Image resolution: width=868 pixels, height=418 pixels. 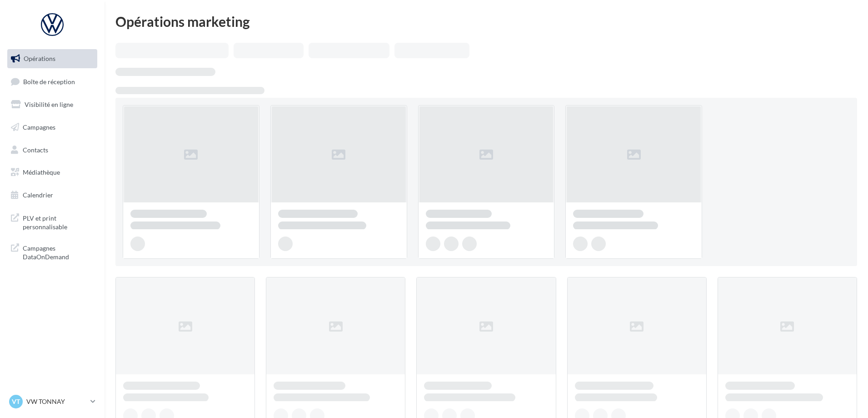 I want to click on span: Campagnes DataOnDemand, so click(x=58, y=251).